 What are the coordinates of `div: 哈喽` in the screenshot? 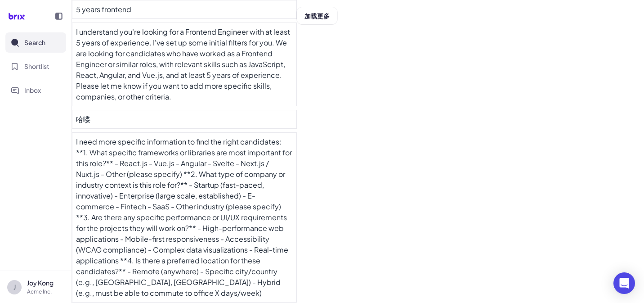 It's located at (184, 119).